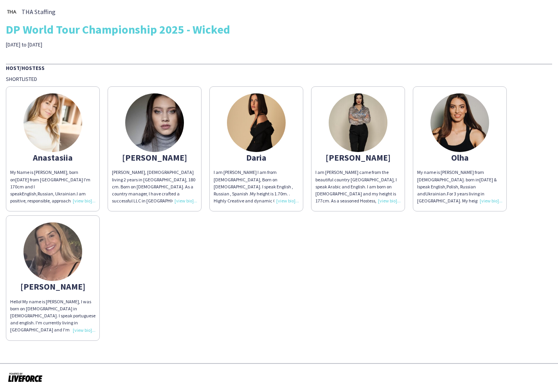 The image size is (558, 392). Describe the element at coordinates (279, 79) in the screenshot. I see `div: Shortlisted` at that location.